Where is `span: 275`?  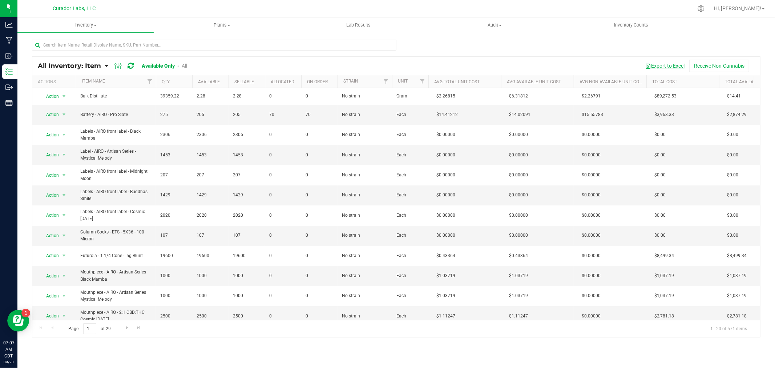 span: 275 is located at coordinates (174, 114).